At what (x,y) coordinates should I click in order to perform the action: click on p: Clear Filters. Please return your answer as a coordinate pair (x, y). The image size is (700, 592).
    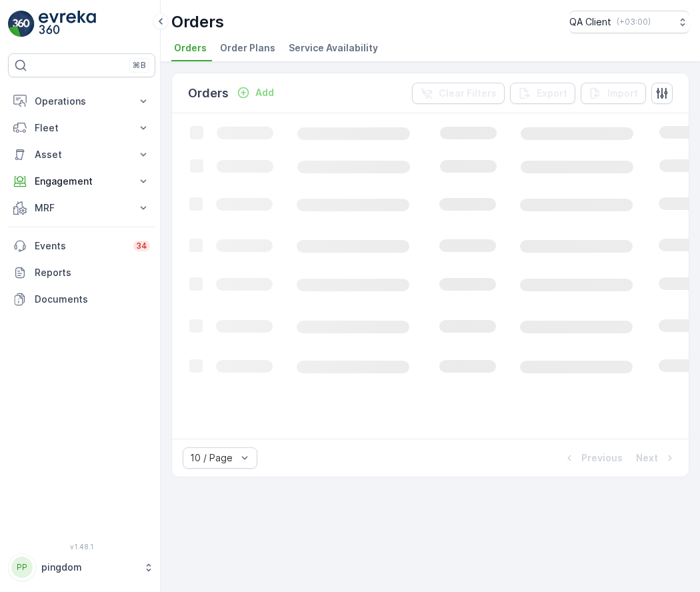
    Looking at the image, I should click on (468, 93).